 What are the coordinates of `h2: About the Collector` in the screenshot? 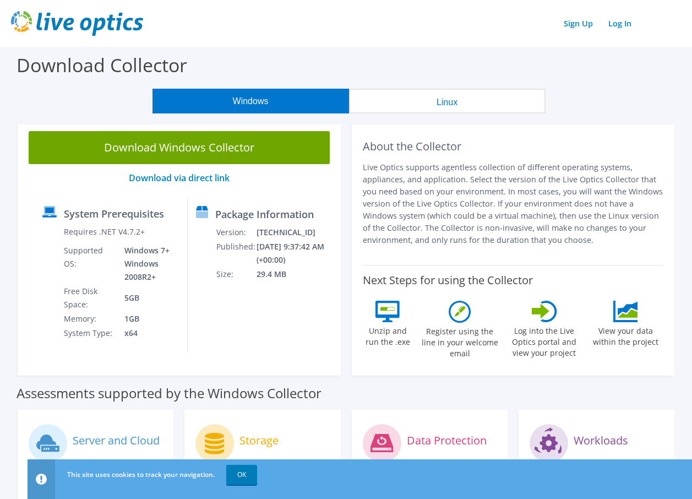 It's located at (513, 146).